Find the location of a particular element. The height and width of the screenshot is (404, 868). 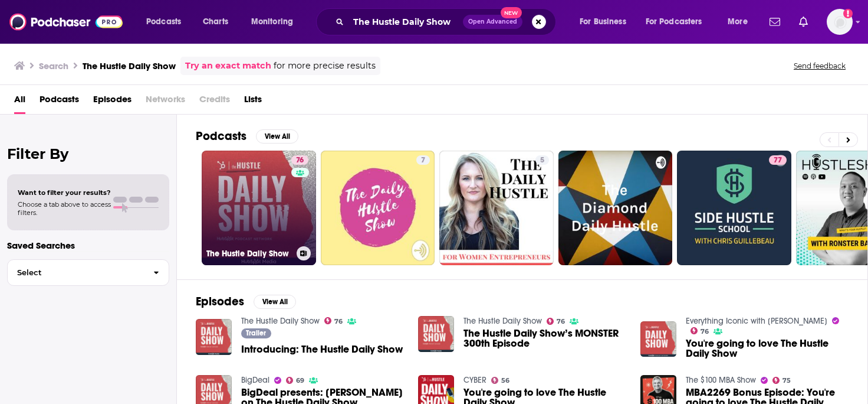

span: For Business is located at coordinates (603, 22).